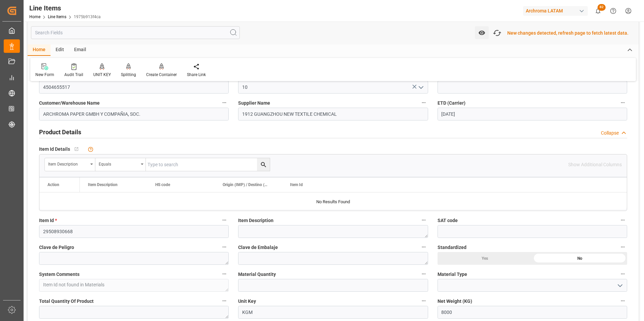 The height and width of the screenshot is (321, 644). What do you see at coordinates (35, 17) in the screenshot?
I see `a: Home` at bounding box center [35, 17].